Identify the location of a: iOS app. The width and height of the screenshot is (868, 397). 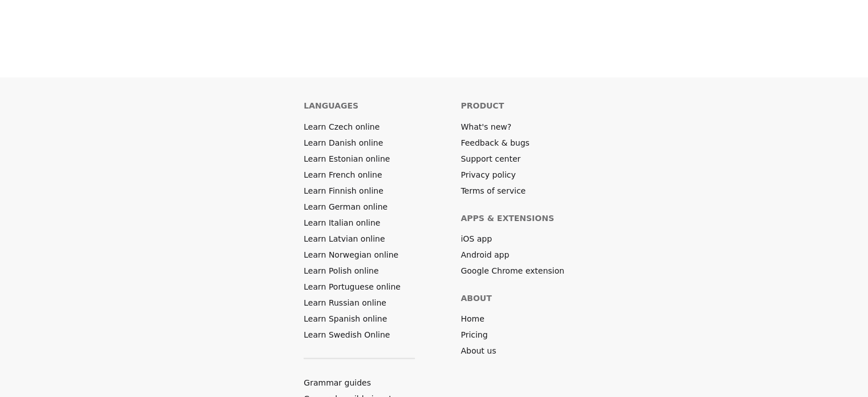
(476, 238).